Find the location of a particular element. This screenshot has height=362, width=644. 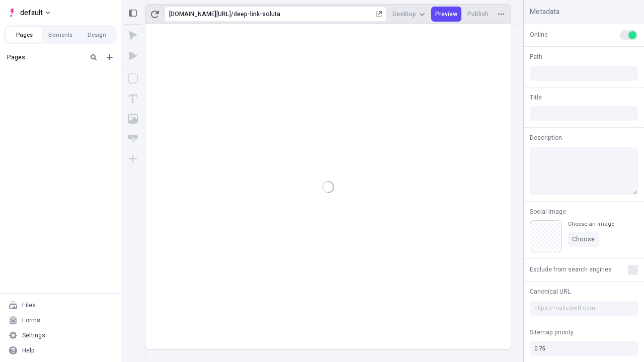

input: https://makeswift.com is located at coordinates (584, 309).